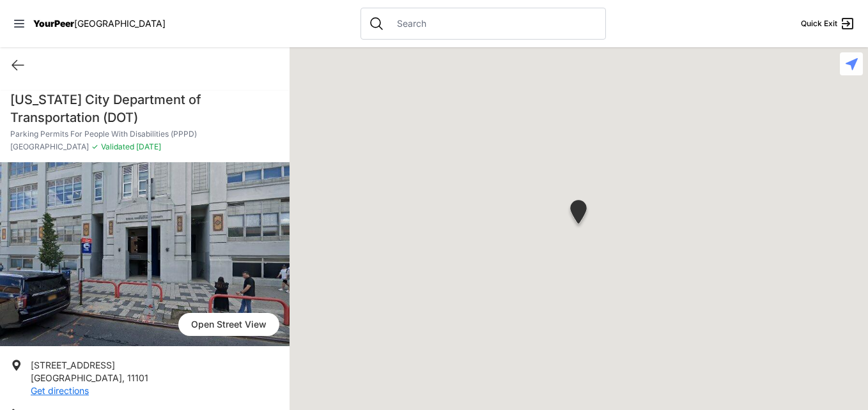 Image resolution: width=868 pixels, height=410 pixels. What do you see at coordinates (493, 24) in the screenshot?
I see `input: Search` at bounding box center [493, 24].